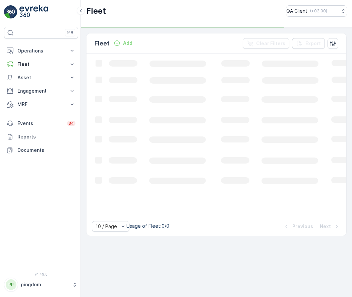 The height and width of the screenshot is (297, 352). What do you see at coordinates (318, 11) in the screenshot?
I see `p: ( +03:00 )` at bounding box center [318, 11].